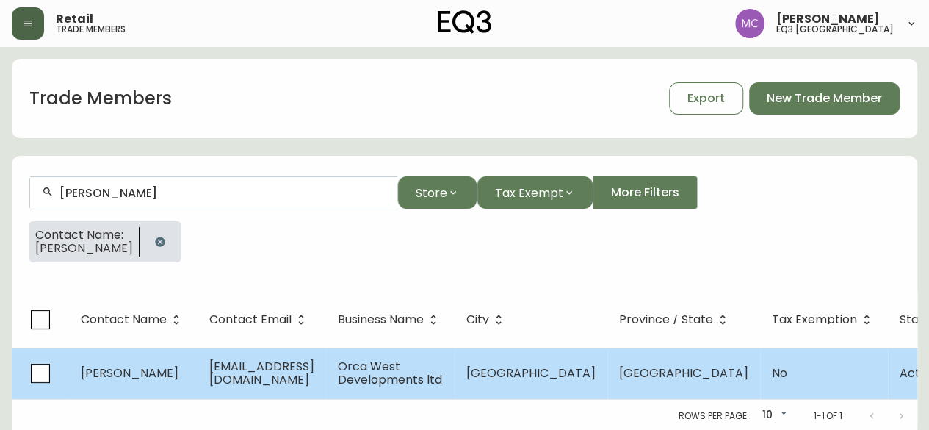 The width and height of the screenshot is (929, 430). What do you see at coordinates (74, 19) in the screenshot?
I see `span: Retail` at bounding box center [74, 19].